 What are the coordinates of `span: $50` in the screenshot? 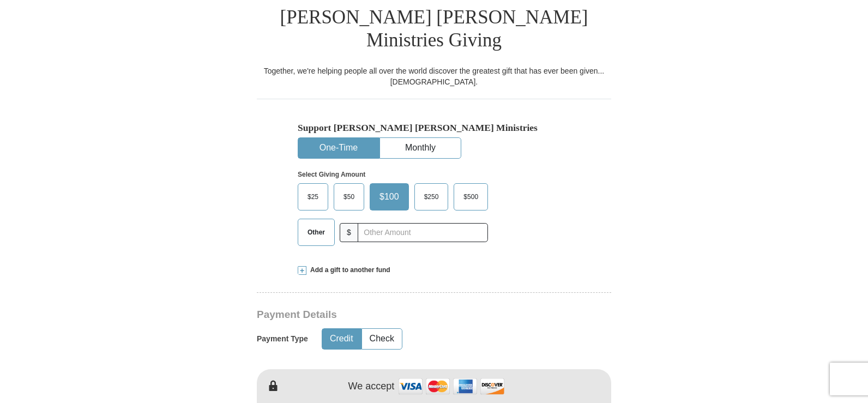 It's located at (349, 197).